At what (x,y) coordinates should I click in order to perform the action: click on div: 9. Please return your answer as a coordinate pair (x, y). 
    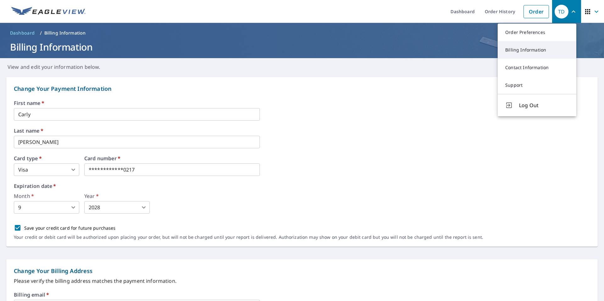
    Looking at the image, I should click on (47, 208).